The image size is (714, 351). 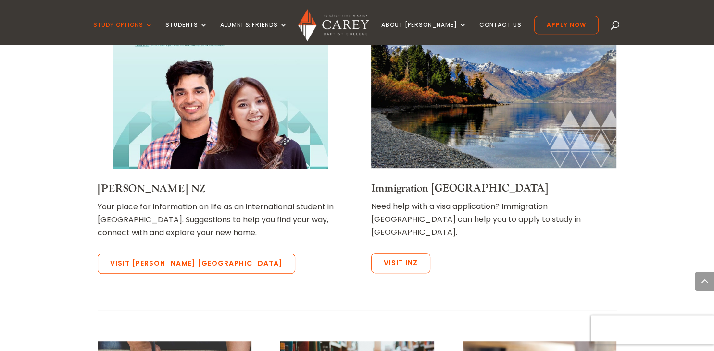 I want to click on a: Alumni & Friends, so click(x=254, y=33).